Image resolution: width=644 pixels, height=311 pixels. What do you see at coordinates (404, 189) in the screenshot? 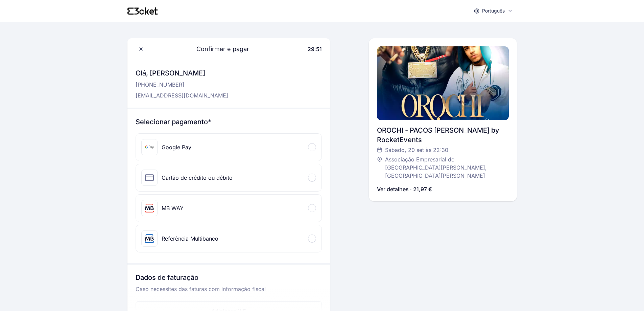
I see `p: Ver detalhes · 21,97 €` at bounding box center [404, 189].